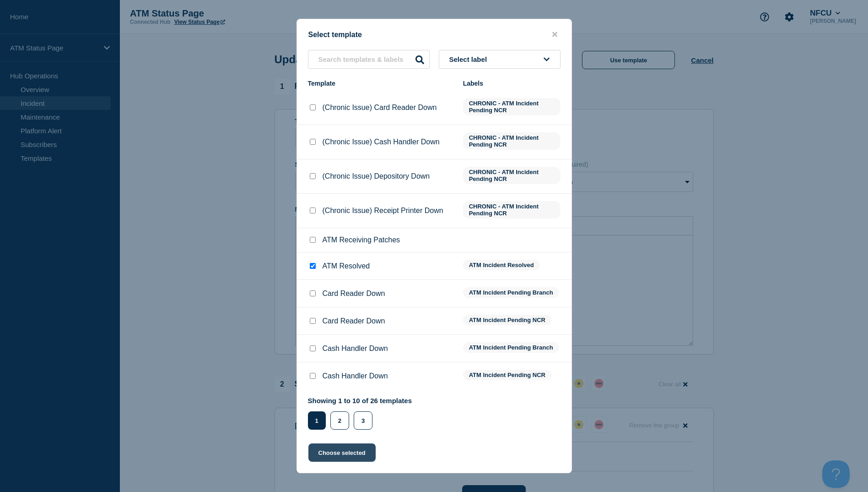 The image size is (868, 492). I want to click on p: (Chronic Issue) Cash Handler Down, so click(381, 142).